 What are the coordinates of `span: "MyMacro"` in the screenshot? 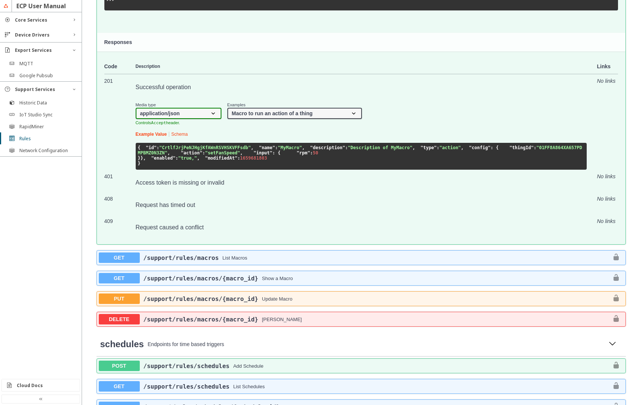 It's located at (289, 148).